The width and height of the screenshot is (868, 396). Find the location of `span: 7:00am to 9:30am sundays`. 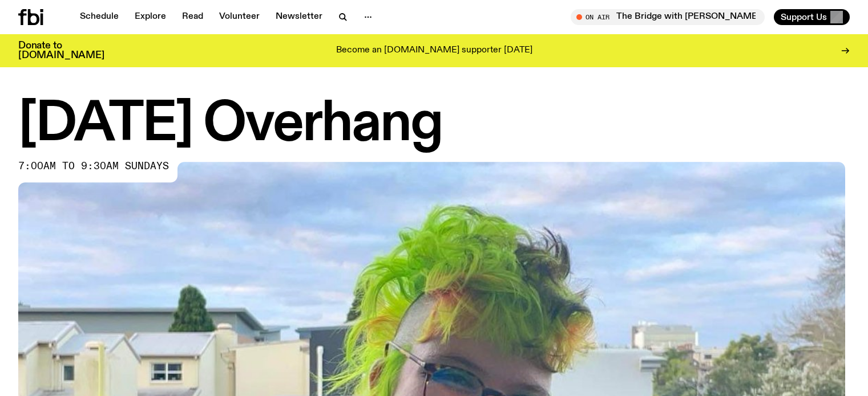

span: 7:00am to 9:30am sundays is located at coordinates (94, 167).